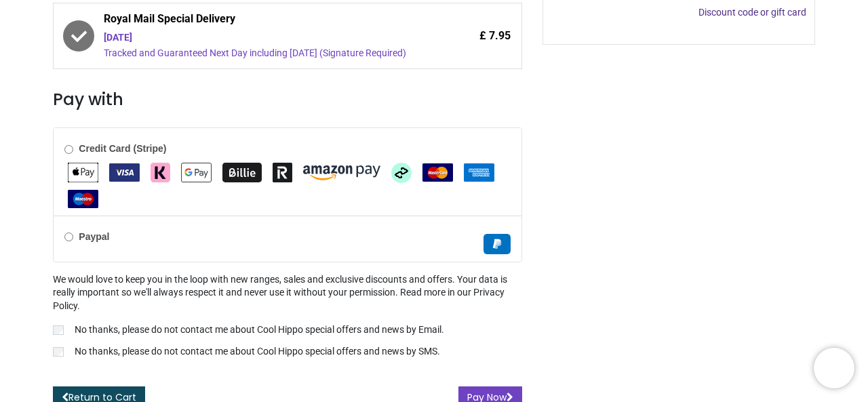  Describe the element at coordinates (59, 330) in the screenshot. I see `input: No thanks, please do not contact me about Cool Hippo special offers and news by Email.` at that location.